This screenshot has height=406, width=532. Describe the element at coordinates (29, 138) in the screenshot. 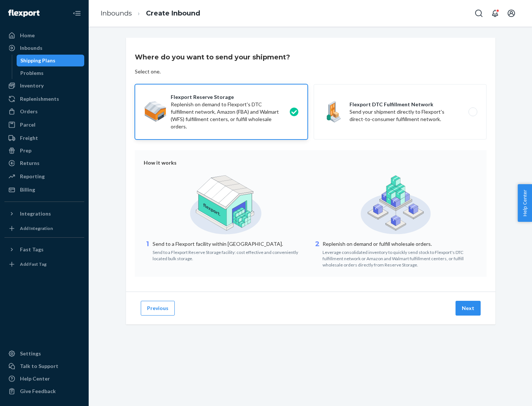

I see `div: Freight` at that location.